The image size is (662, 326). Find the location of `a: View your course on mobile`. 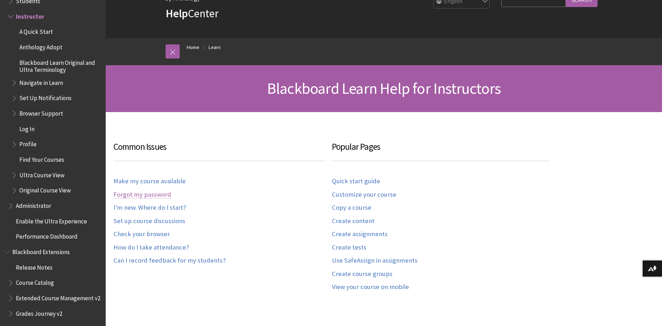

a: View your course on mobile is located at coordinates (370, 287).